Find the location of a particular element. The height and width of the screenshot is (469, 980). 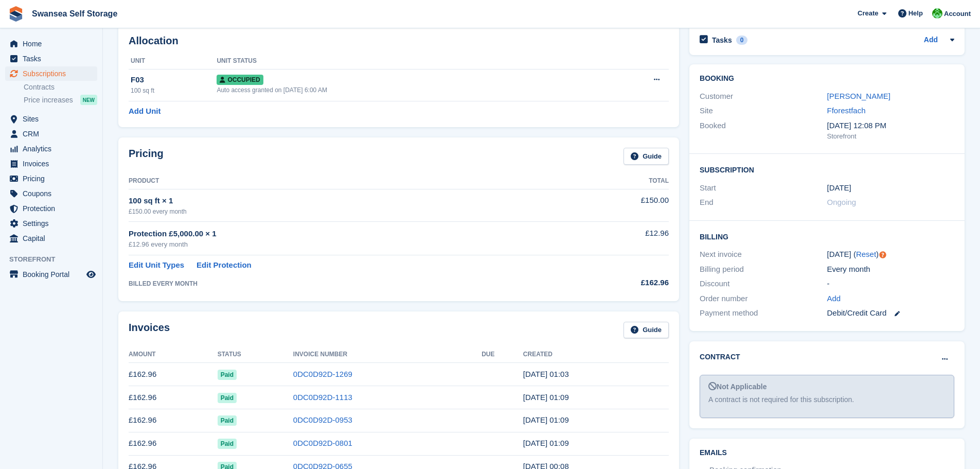

span: Create is located at coordinates (868, 13).